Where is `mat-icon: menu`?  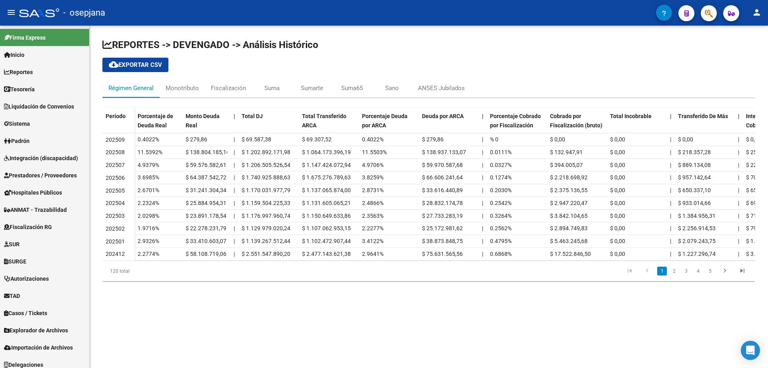
mat-icon: menu is located at coordinates (11, 12).